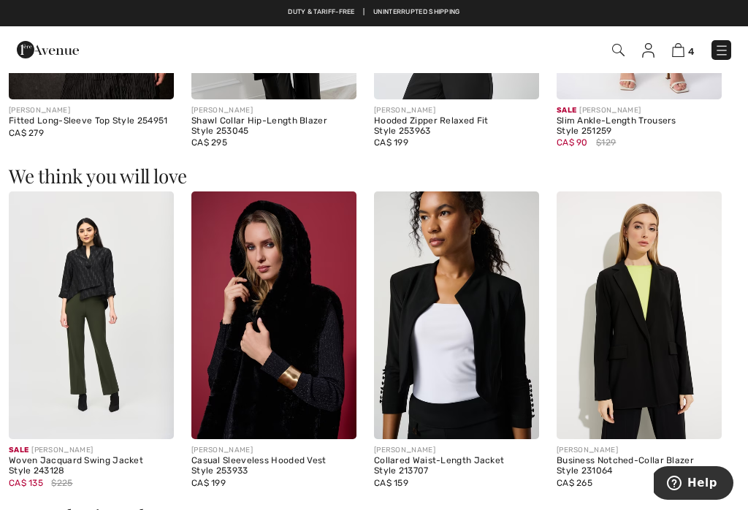  What do you see at coordinates (457, 466) in the screenshot?
I see `div: Collared Waist-Length Jacket Style 213707` at bounding box center [457, 466].